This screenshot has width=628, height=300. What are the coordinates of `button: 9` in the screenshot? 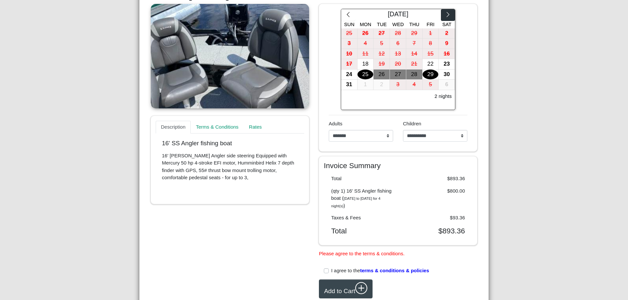 It's located at (447, 44).